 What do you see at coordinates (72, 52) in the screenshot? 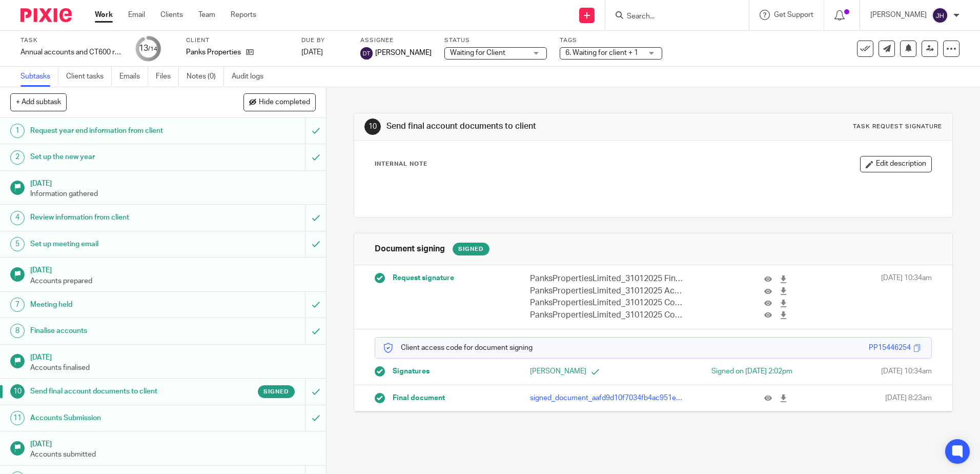
I see `div: Annual accounts and CT600 return` at bounding box center [72, 52].